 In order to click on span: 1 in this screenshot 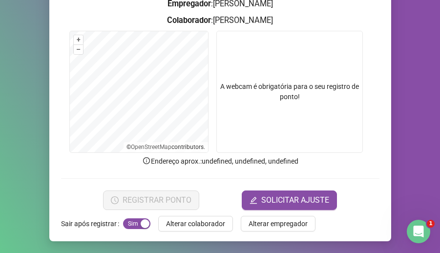, I will do `click(430, 224)`.